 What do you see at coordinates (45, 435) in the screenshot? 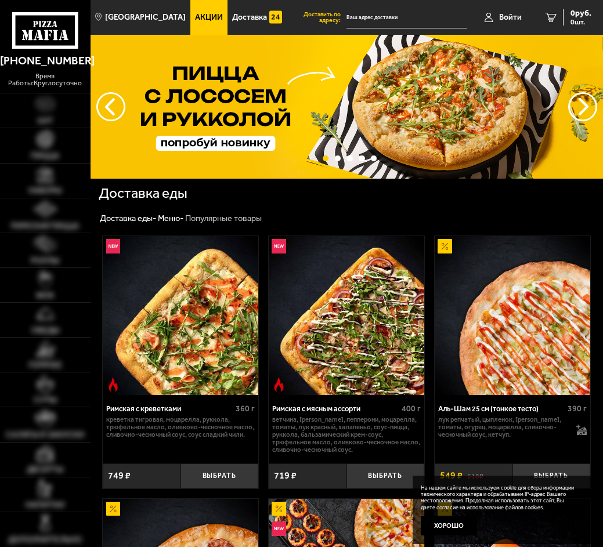
I see `span: Салаты и закуски` at bounding box center [45, 435].